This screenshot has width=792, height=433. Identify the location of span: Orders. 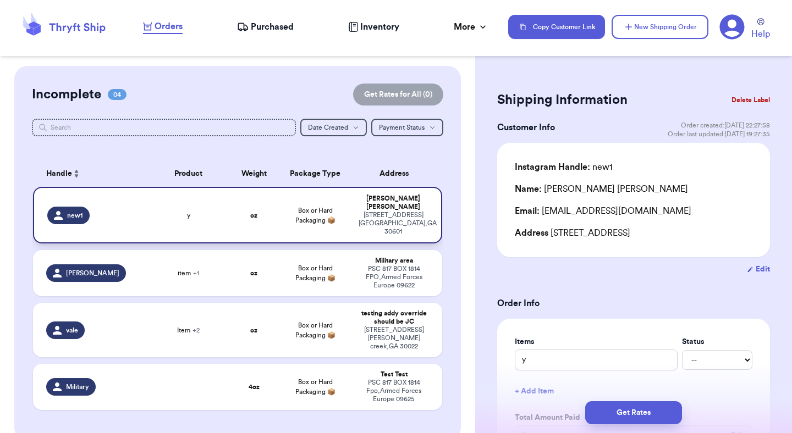
(168, 26).